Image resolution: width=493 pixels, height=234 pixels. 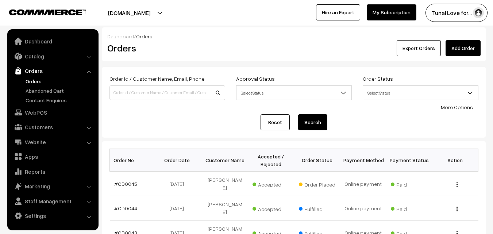 I want to click on th: Payment Status, so click(x=409, y=160).